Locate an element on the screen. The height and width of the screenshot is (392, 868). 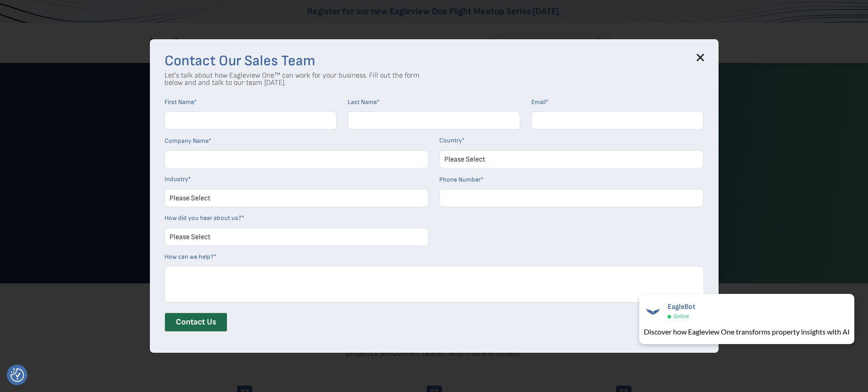
span: Last Name is located at coordinates (362, 102).